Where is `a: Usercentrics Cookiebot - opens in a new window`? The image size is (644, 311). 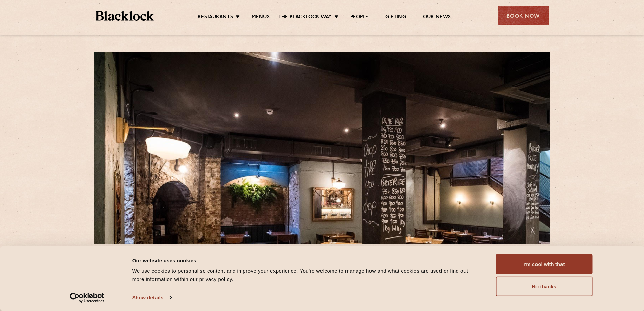 a: Usercentrics Cookiebot - opens in a new window is located at coordinates (87, 298).